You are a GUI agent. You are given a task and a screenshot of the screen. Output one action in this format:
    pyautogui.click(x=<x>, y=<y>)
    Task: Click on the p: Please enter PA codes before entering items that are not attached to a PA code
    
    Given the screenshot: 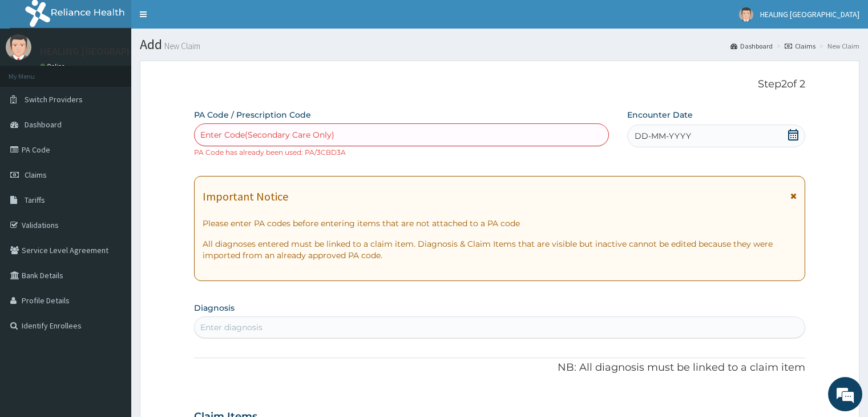 What is the action you would take?
    pyautogui.click(x=499, y=223)
    